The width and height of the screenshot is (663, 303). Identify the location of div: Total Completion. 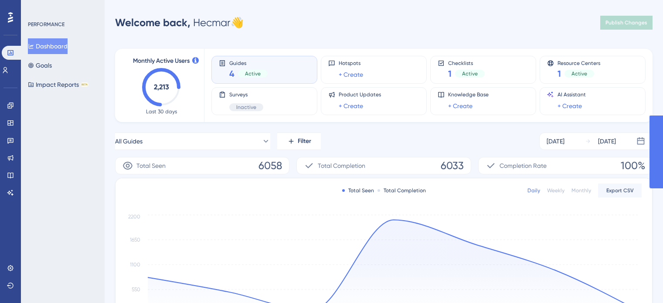
(401, 190).